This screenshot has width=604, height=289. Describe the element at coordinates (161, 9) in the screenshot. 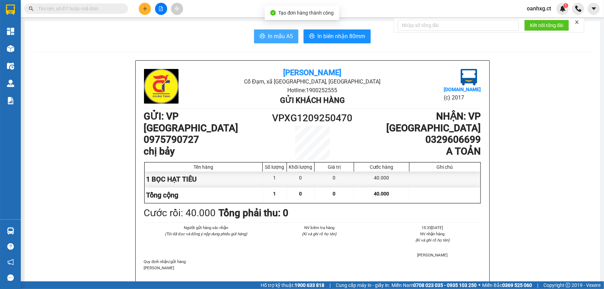

I see `button: file-add` at that location.